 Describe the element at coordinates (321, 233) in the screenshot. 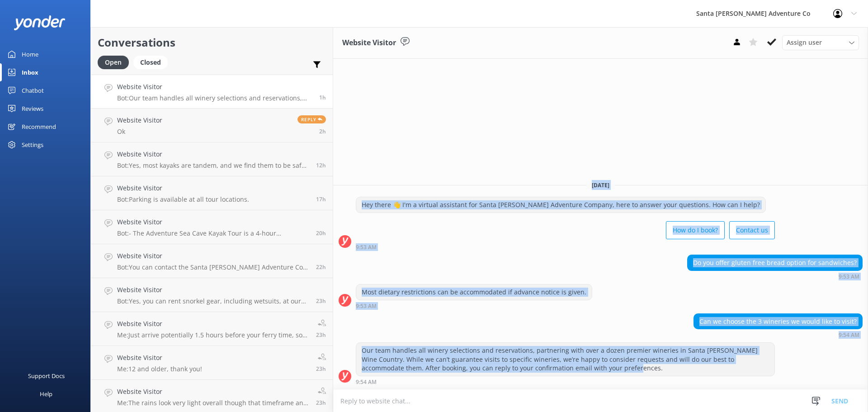

I see `span: Sep 15 2025 03:00pm (UTC -07:00) America/Tijuana` at that location.